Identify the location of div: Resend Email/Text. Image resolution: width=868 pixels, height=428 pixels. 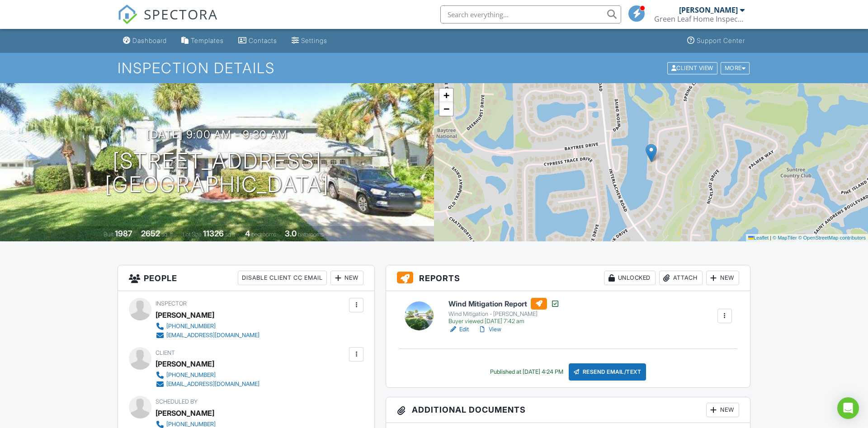
(607, 372).